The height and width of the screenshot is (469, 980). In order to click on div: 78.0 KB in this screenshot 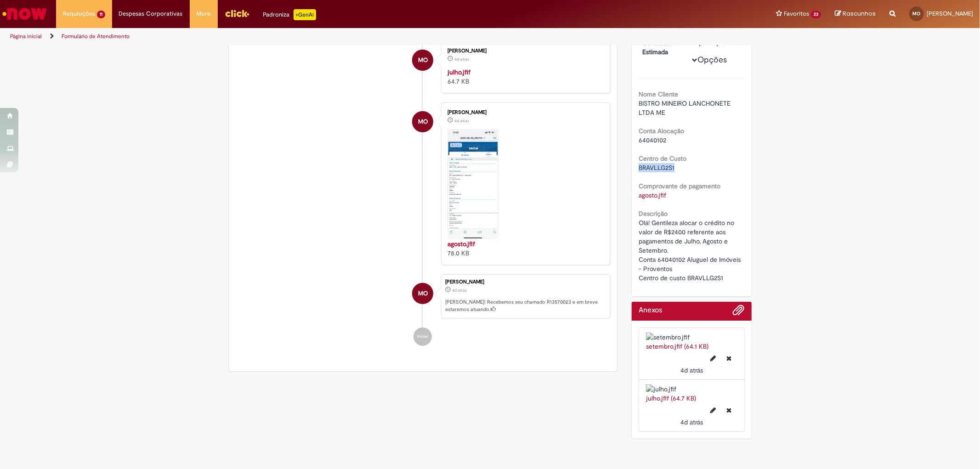, I will do `click(524, 249)`.